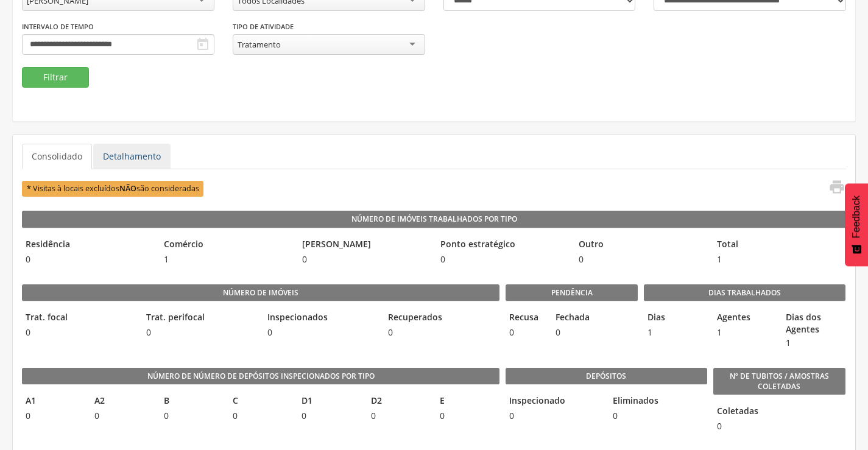  I want to click on legend: Trat. focal, so click(79, 318).